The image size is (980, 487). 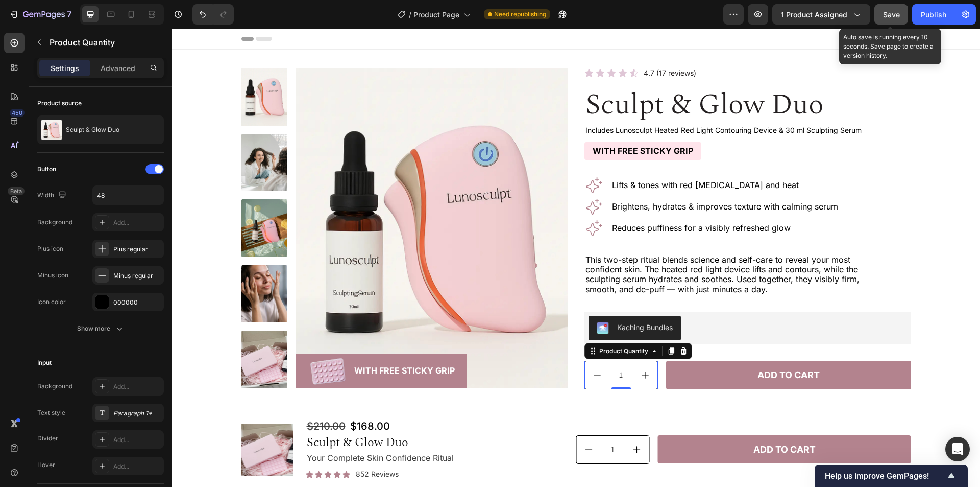 What do you see at coordinates (891, 15) in the screenshot?
I see `span: Save` at bounding box center [891, 15].